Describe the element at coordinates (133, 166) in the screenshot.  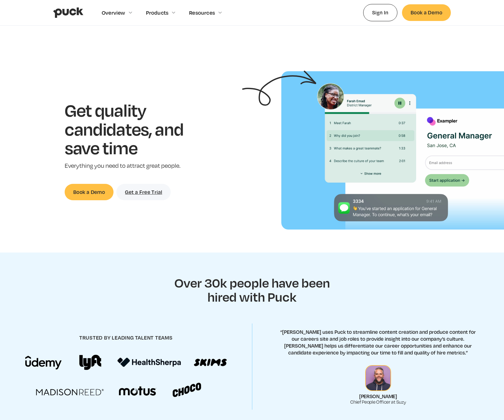
I see `p: Everything you need to attract great people.` at that location.